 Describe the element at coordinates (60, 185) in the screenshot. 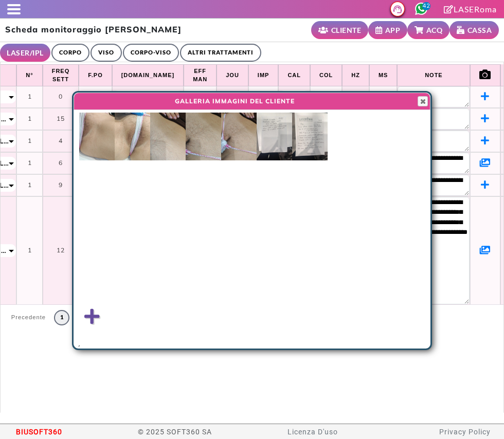

I see `td: 9` at that location.